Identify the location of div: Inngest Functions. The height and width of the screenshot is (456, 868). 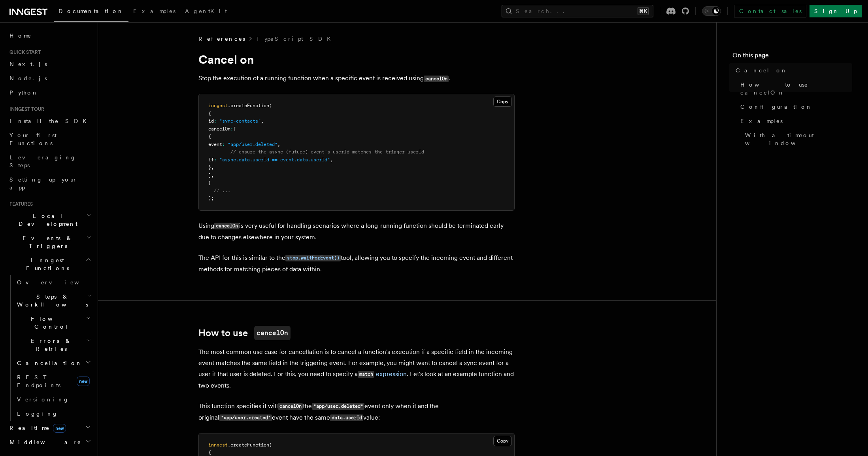
(49, 348).